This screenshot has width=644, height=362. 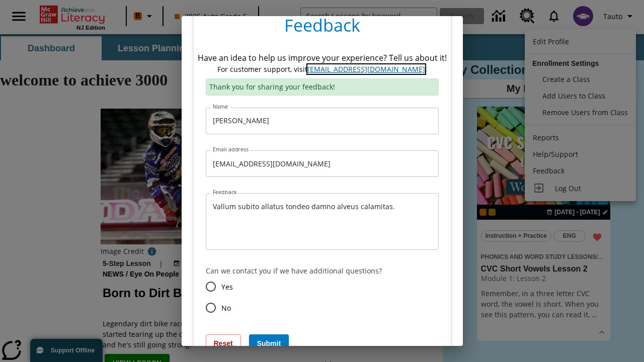 I want to click on a: support, will open in new browser tab, so click(x=366, y=69).